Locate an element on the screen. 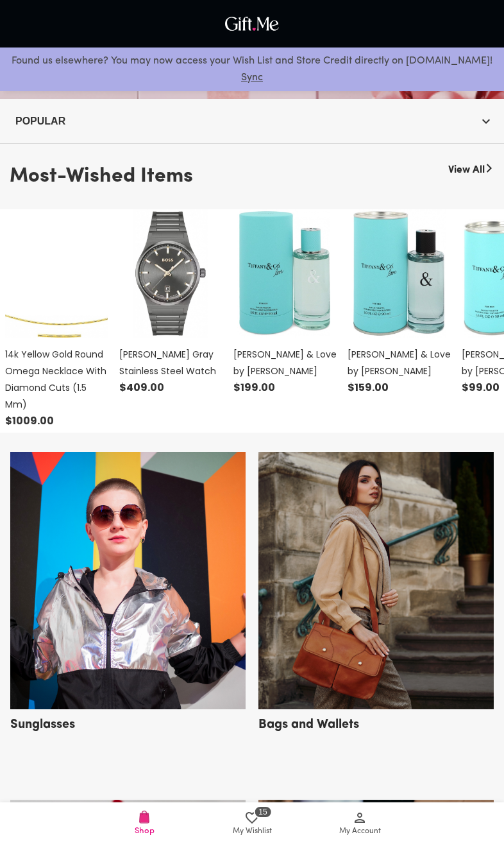 Image resolution: width=504 pixels, height=846 pixels. span: My Wishlist is located at coordinates (252, 831).